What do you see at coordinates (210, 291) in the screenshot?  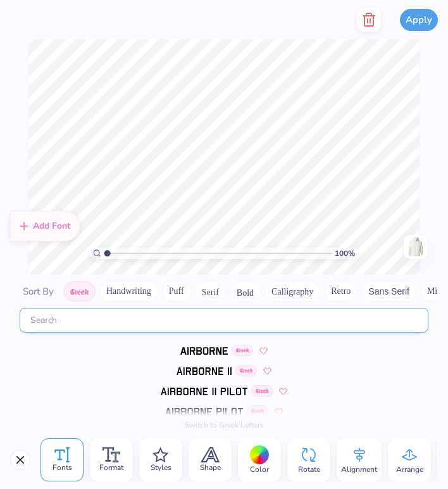 I see `button: Serif` at bounding box center [210, 291].